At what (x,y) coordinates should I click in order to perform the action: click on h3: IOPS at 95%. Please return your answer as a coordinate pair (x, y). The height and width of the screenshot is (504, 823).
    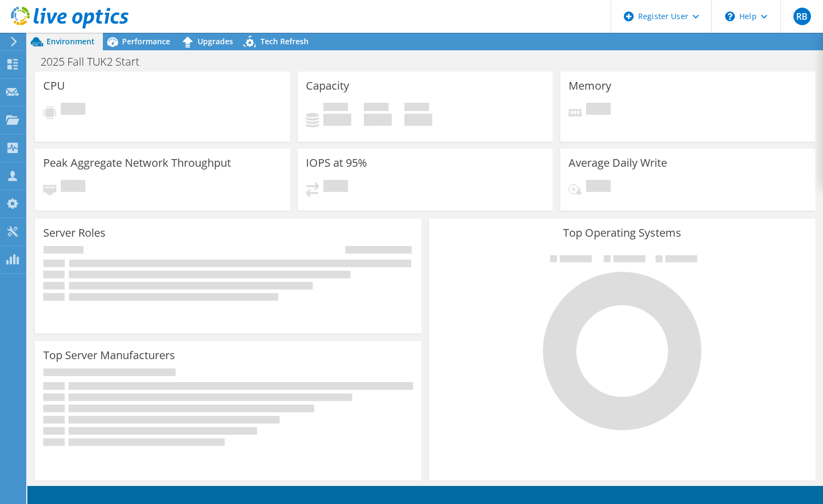
    Looking at the image, I should click on (336, 163).